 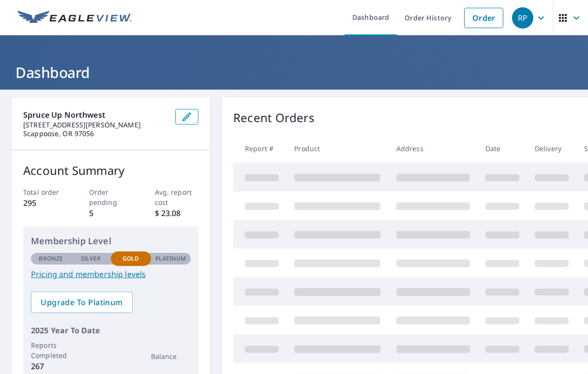 I want to click on p: 2025 Year To Date, so click(x=111, y=330).